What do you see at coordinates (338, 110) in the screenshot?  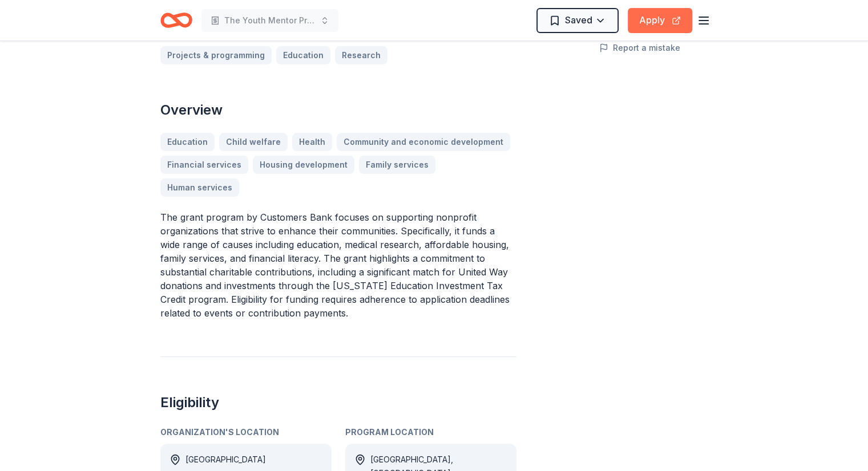 I see `h2: Overview` at bounding box center [338, 110].